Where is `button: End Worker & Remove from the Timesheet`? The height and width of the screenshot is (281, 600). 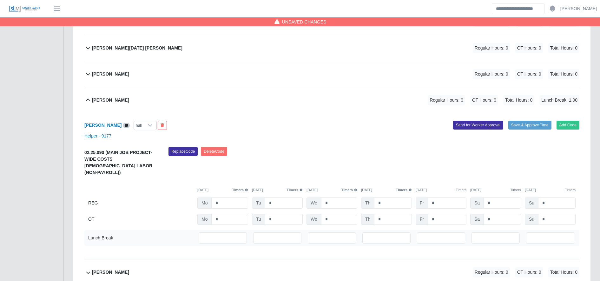
button: End Worker & Remove from the Timesheet is located at coordinates (162, 125).